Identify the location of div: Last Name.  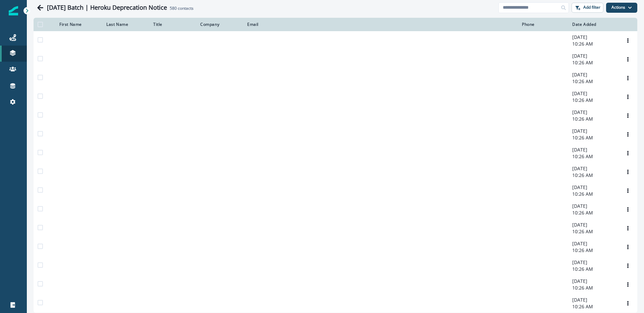
(126, 25).